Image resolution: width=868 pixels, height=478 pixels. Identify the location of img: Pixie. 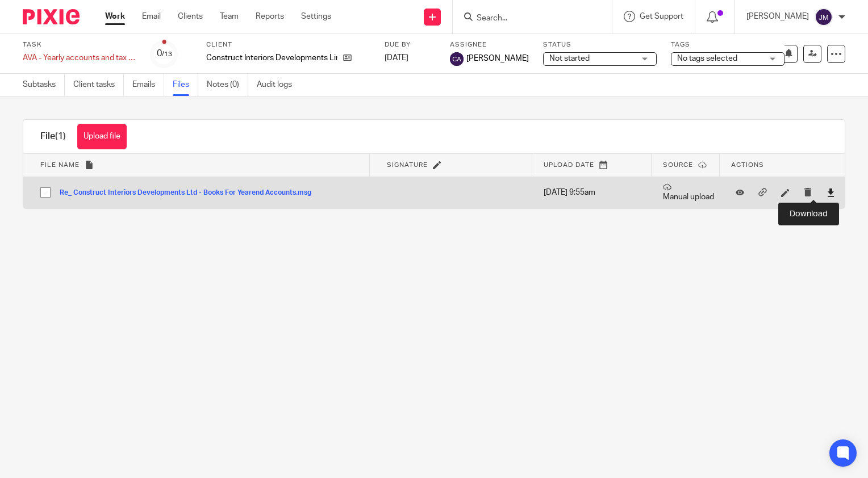
(51, 16).